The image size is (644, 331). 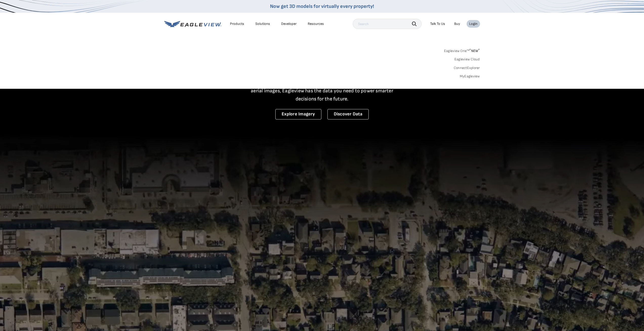 What do you see at coordinates (467, 59) in the screenshot?
I see `a: Eagleview Cloud` at bounding box center [467, 59].